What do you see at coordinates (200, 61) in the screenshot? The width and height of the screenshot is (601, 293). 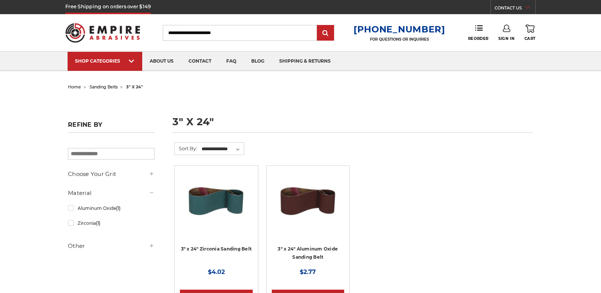 I see `a: contact` at bounding box center [200, 61].